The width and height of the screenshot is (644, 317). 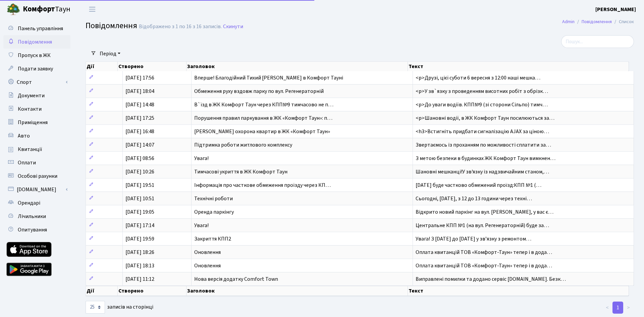 What do you see at coordinates (485, 158) in the screenshot?
I see `span: З метою безпеки в будинках ЖК Комфорт Таун вимкнен…` at bounding box center [485, 158].